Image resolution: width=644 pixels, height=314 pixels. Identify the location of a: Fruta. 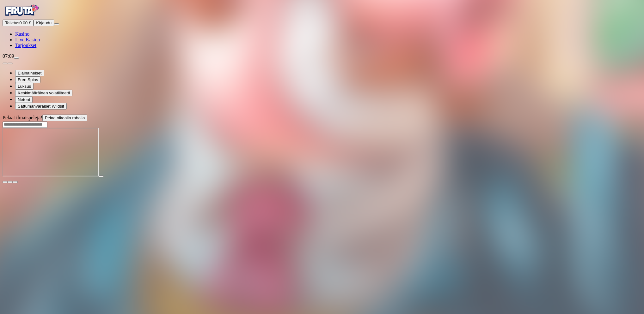
(21, 16).